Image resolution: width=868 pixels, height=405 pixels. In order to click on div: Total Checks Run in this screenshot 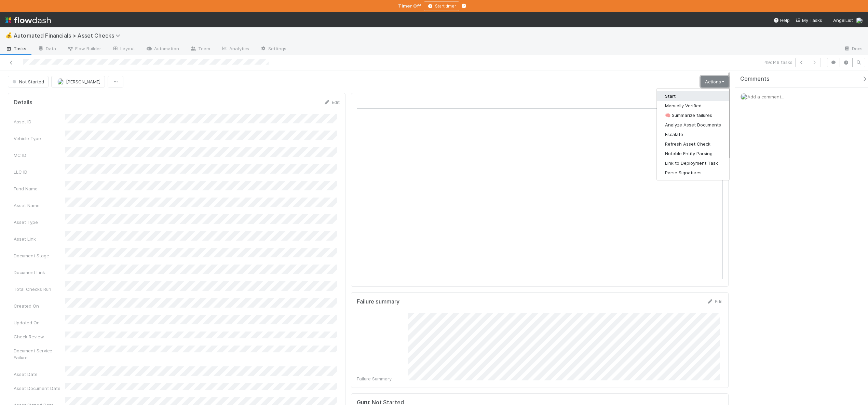, I will do `click(39, 289)`.